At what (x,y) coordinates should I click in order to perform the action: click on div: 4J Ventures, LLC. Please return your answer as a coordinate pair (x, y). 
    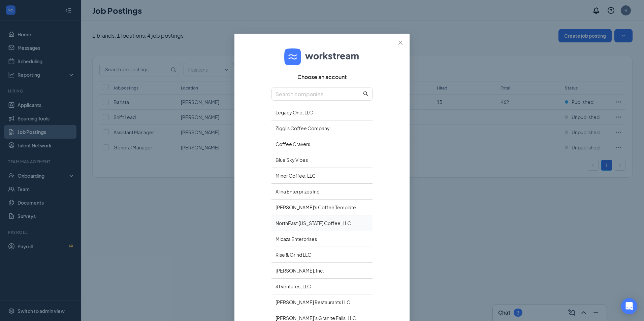
    Looking at the image, I should click on (322, 286).